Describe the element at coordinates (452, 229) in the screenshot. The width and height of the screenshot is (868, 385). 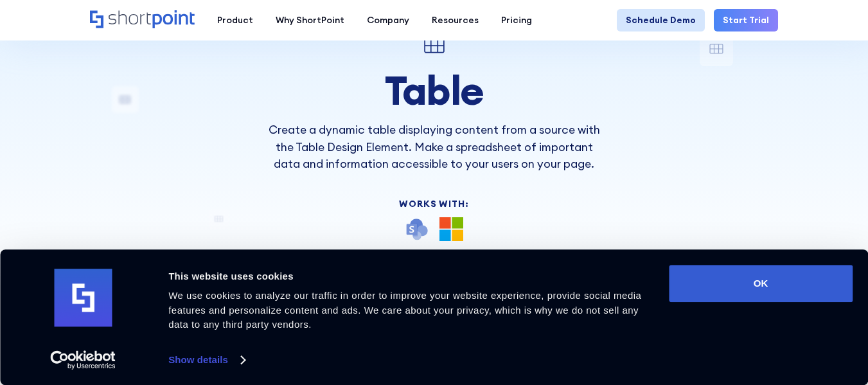
I see `img: Microsoft 365 logo` at that location.